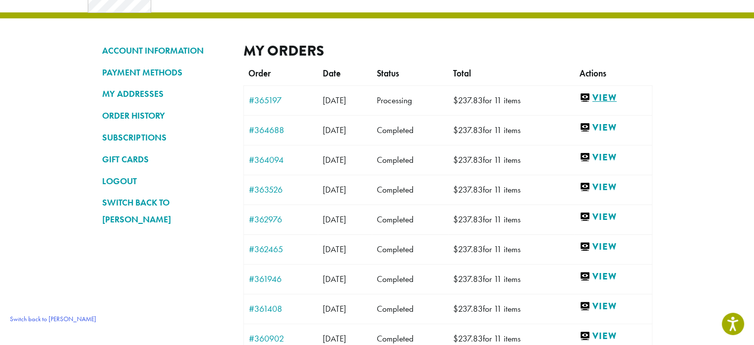  Describe the element at coordinates (462, 73) in the screenshot. I see `span: Total` at that location.